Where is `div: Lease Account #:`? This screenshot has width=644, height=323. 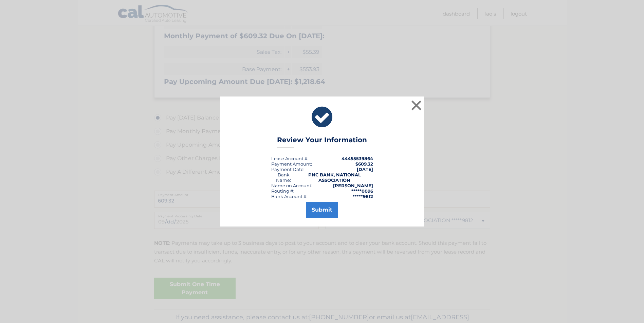
div: Lease Account #: is located at coordinates (290, 159).